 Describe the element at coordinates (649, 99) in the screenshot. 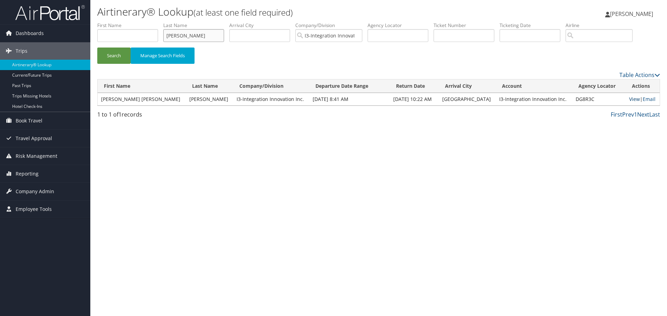

I see `a: Email` at that location.